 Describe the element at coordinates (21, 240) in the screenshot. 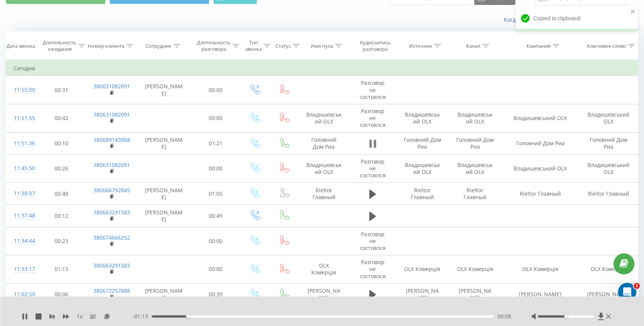

I see `div: 11:34:44` at that location.